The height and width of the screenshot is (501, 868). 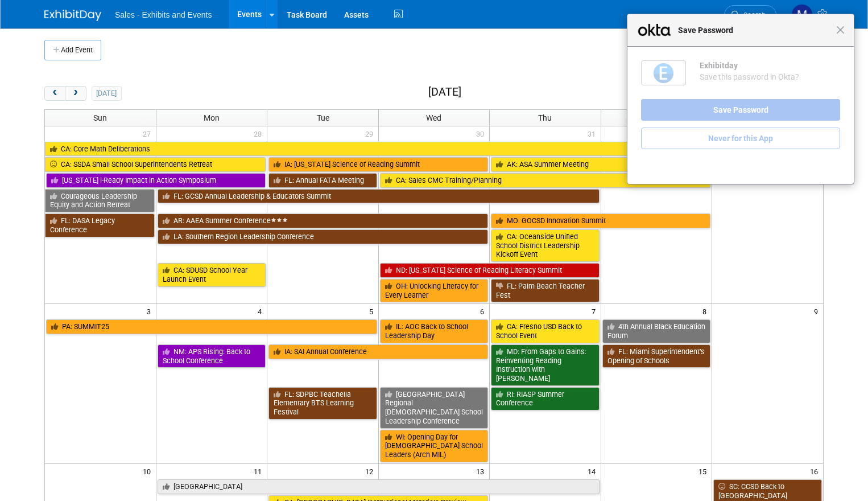 I want to click on a: AR: AAEA Summer Conference, so click(x=323, y=221).